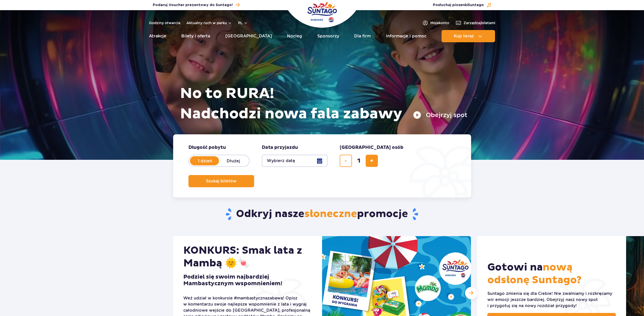 The image size is (644, 316). I want to click on h2: KONKURS: Smak lata z Mambą 🌞🍬, so click(247, 257).